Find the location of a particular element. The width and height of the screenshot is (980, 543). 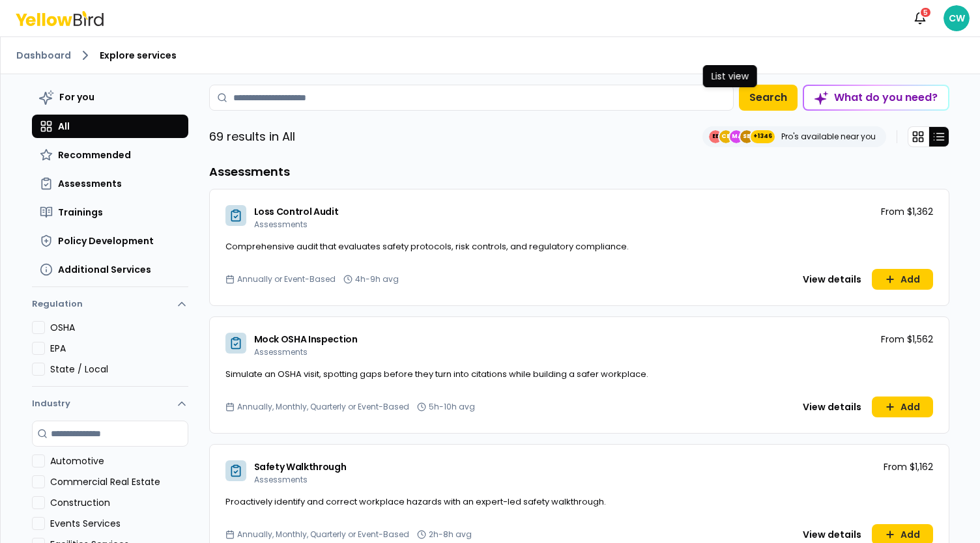

label: Commercial Real Estate is located at coordinates (120, 482).